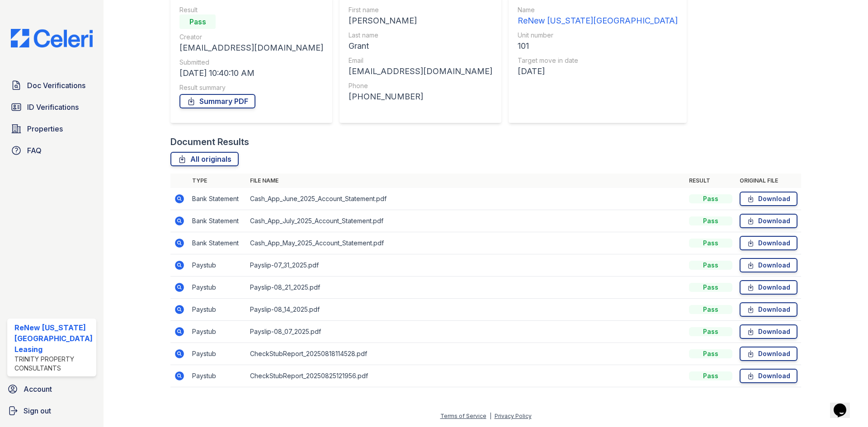 The width and height of the screenshot is (868, 427). What do you see at coordinates (52, 107) in the screenshot?
I see `a: ID Verifications` at bounding box center [52, 107].